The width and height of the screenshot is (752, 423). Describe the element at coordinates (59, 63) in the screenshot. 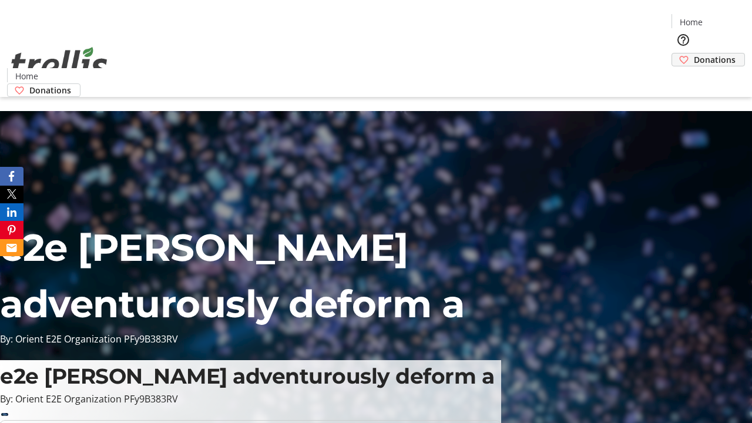

I see `img: Orient E2E Organization PFy9B383RV's Logo` at that location.